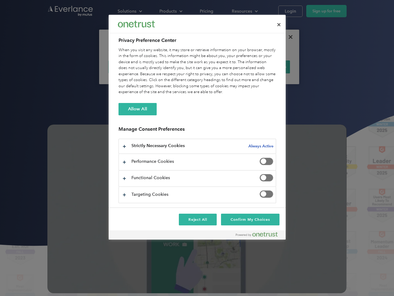 Image resolution: width=394 pixels, height=296 pixels. I want to click on button: Allow All, so click(138, 109).